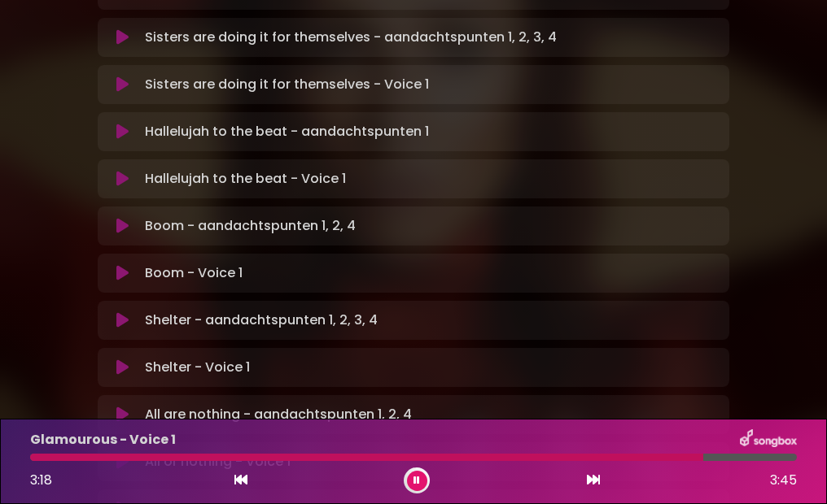  Describe the element at coordinates (287, 132) in the screenshot. I see `p: Hallelujah to the beat - aandachtspunten 1` at that location.